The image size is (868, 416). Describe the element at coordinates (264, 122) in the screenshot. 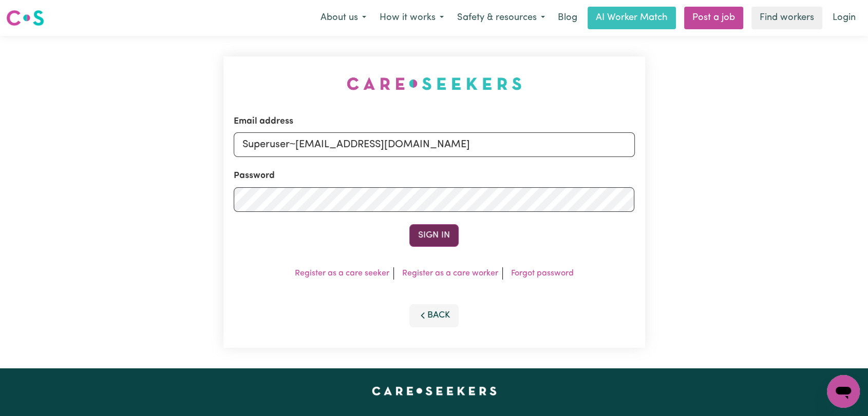

I see `label: Email address` at that location.